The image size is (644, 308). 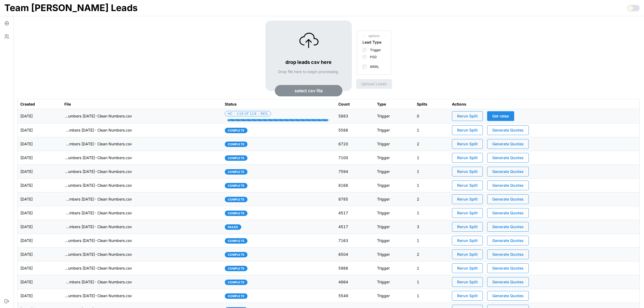 What do you see at coordinates (233, 227) in the screenshot?
I see `span: failed` at bounding box center [233, 227].